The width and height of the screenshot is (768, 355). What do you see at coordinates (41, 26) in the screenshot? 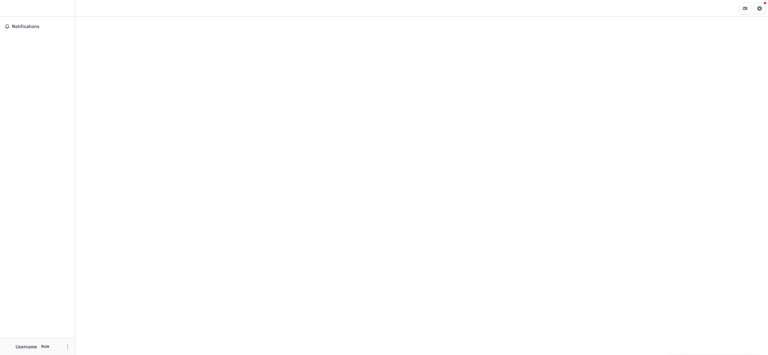
I see `span: Notifications` at bounding box center [41, 26].